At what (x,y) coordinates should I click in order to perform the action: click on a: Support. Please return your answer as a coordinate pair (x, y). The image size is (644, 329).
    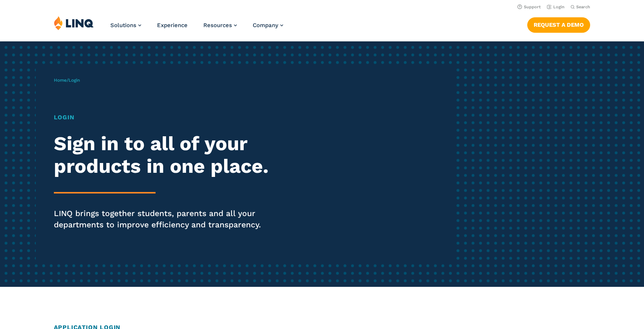
    Looking at the image, I should click on (529, 7).